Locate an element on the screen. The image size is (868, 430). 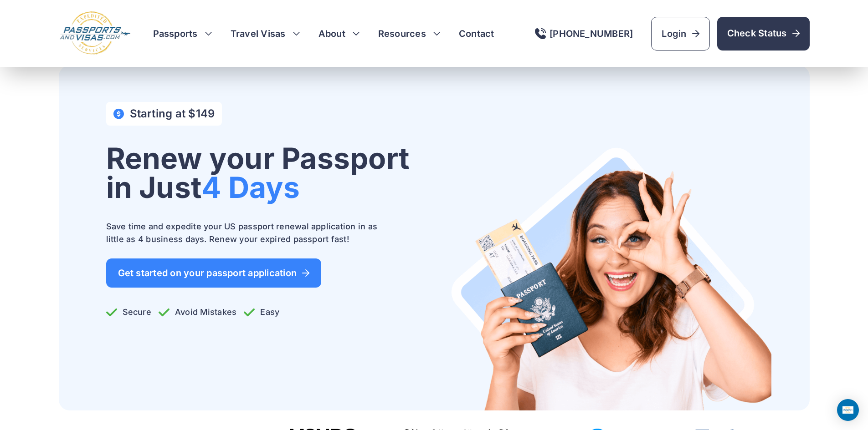
span: Get started on your passport application is located at coordinates (214, 273).